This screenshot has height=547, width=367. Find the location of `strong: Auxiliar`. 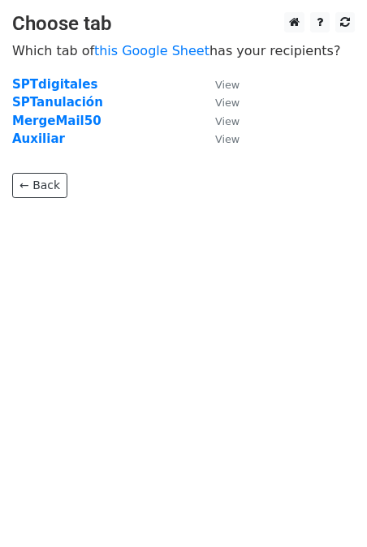

strong: Auxiliar is located at coordinates (38, 139).